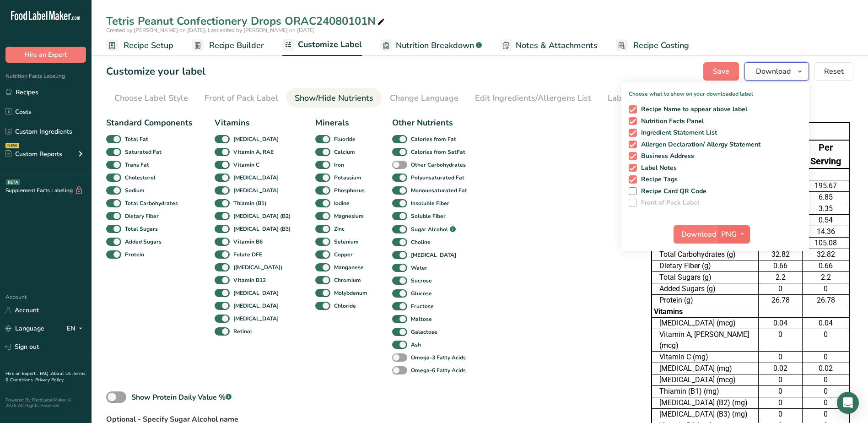  I want to click on b: Sucrose, so click(422, 280).